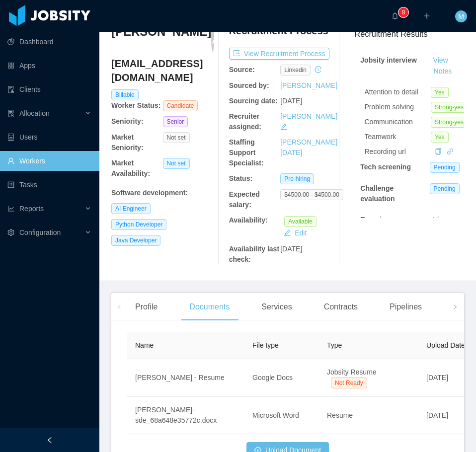  I want to click on div: Recording url, so click(398, 151).